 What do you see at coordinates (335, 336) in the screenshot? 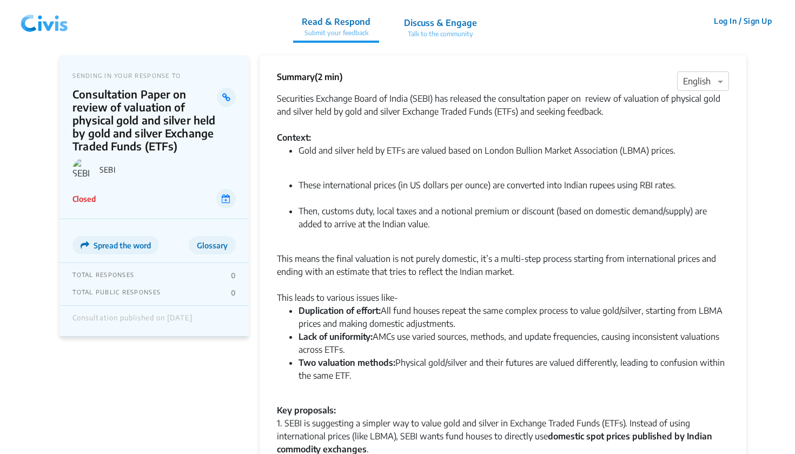
I see `strong: Lack of uniformity:` at bounding box center [335, 336].